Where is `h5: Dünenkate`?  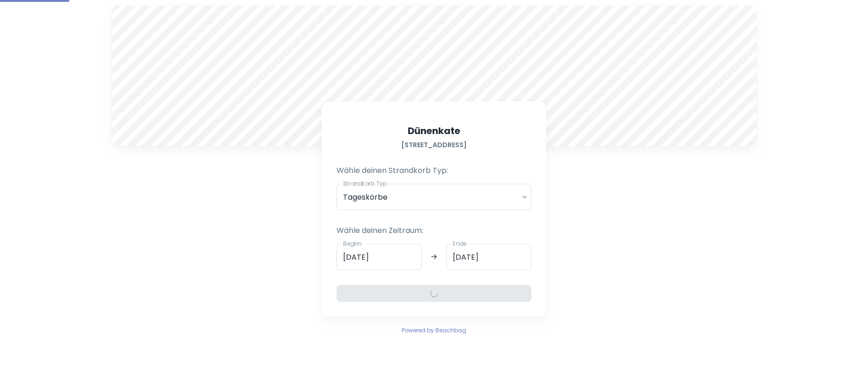 h5: Dünenkate is located at coordinates (434, 131).